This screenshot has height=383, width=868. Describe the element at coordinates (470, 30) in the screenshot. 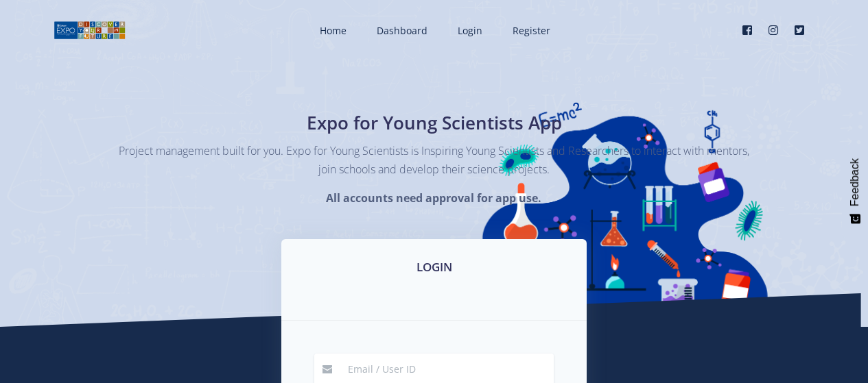

I see `span: Login` at that location.